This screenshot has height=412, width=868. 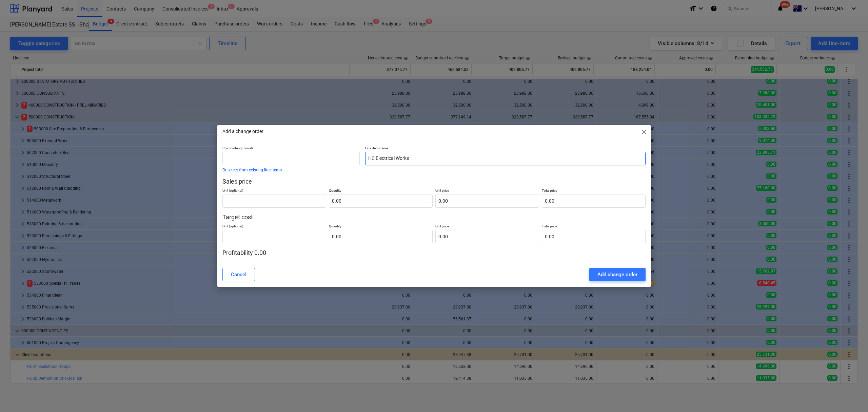 What do you see at coordinates (434, 252) in the screenshot?
I see `p: Profitability 0.00` at bounding box center [434, 252].